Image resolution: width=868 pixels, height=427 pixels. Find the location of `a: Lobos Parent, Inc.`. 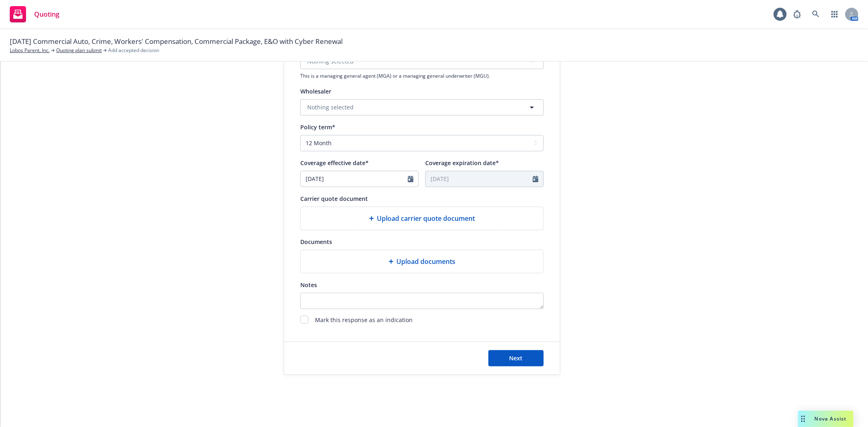

a: Lobos Parent, Inc. is located at coordinates (30, 51).